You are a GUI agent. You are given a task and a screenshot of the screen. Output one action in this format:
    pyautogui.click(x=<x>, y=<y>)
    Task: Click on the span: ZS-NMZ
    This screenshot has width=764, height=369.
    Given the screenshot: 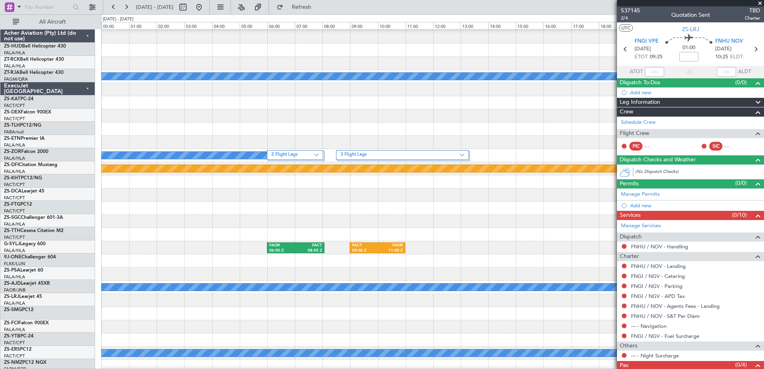 What is the action you would take?
    pyautogui.click(x=13, y=363)
    